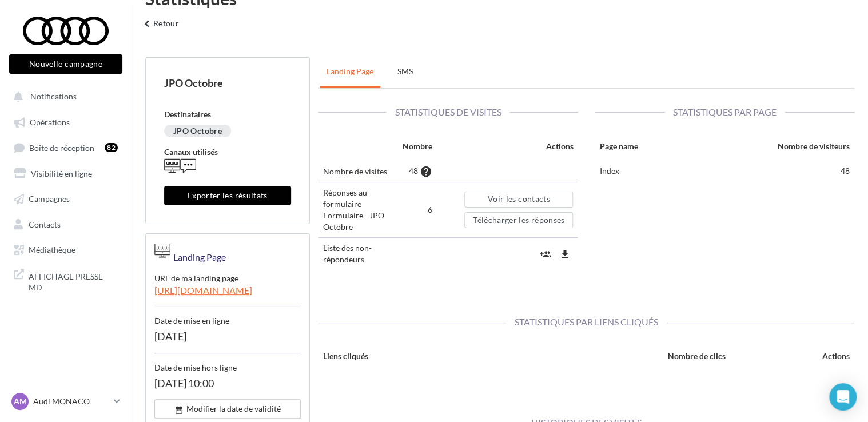 The width and height of the screenshot is (868, 422). What do you see at coordinates (63, 96) in the screenshot?
I see `button: Notifications` at bounding box center [63, 96].